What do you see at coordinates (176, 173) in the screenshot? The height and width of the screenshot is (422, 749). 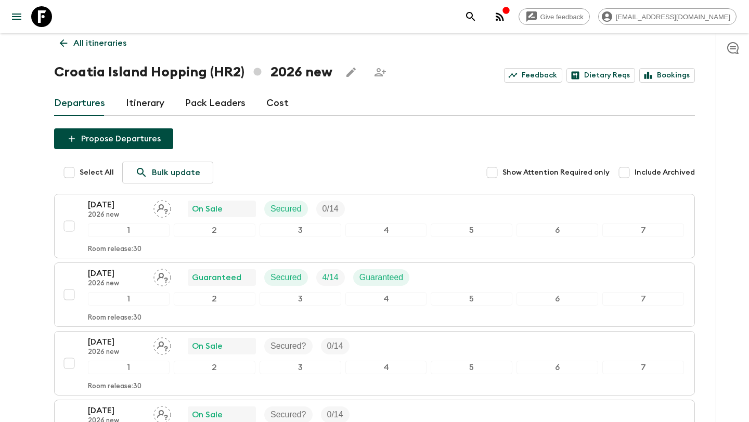 I see `p: Bulk update` at bounding box center [176, 173].